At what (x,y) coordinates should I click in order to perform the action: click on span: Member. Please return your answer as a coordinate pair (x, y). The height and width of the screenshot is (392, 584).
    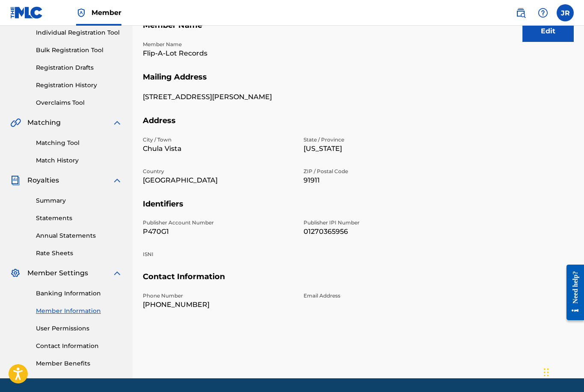
    Looking at the image, I should click on (107, 13).